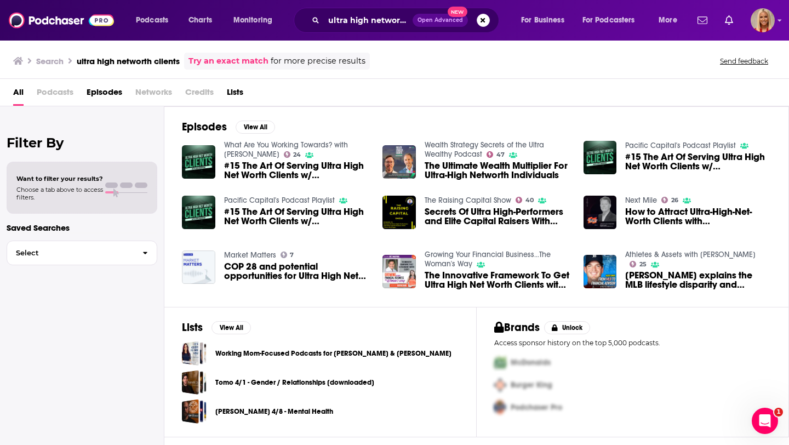 The width and height of the screenshot is (789, 445). What do you see at coordinates (763, 20) in the screenshot?
I see `span: Logged in as KymberleeBolden` at bounding box center [763, 20].